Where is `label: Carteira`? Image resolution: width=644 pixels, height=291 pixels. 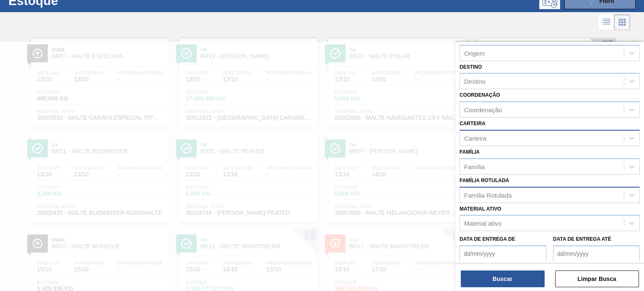
label: Carteira is located at coordinates (472, 123).